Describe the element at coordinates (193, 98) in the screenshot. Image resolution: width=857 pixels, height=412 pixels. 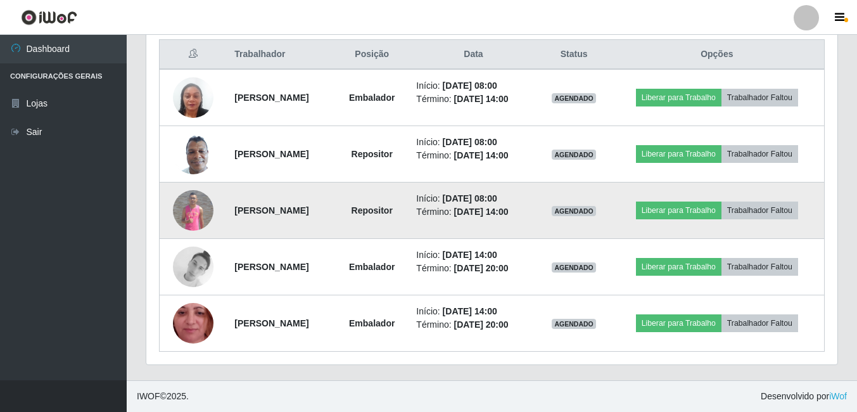
I see `img: 1703781074039.jpeg` at that location.